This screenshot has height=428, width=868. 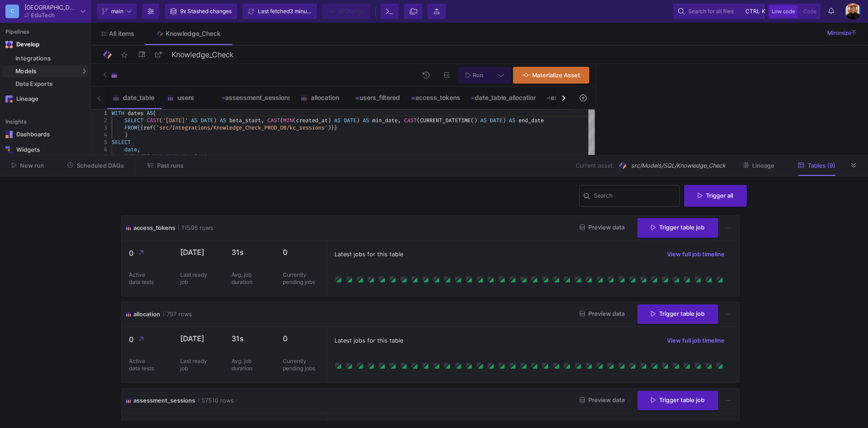 I want to click on a: Navigation iconDashboards, so click(x=45, y=135).